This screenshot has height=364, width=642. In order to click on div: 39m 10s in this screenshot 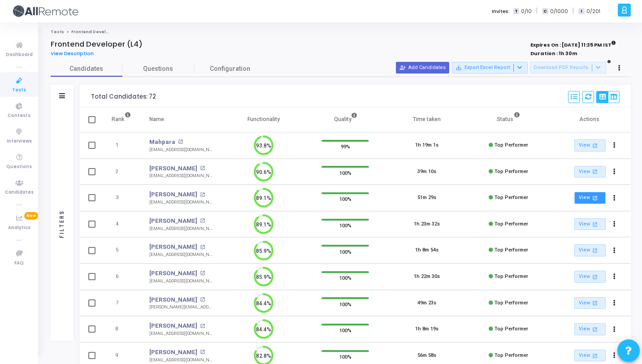, I will do `click(426, 172)`.